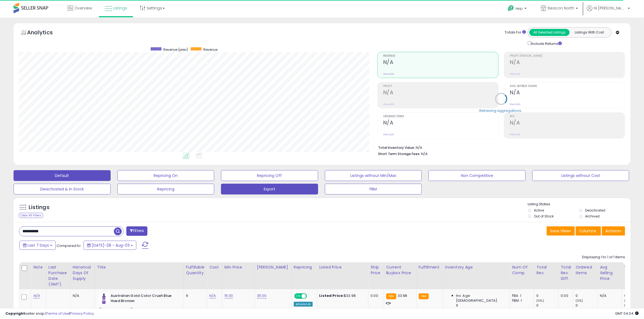  I want to click on button: Listings without Cost, so click(581, 176).